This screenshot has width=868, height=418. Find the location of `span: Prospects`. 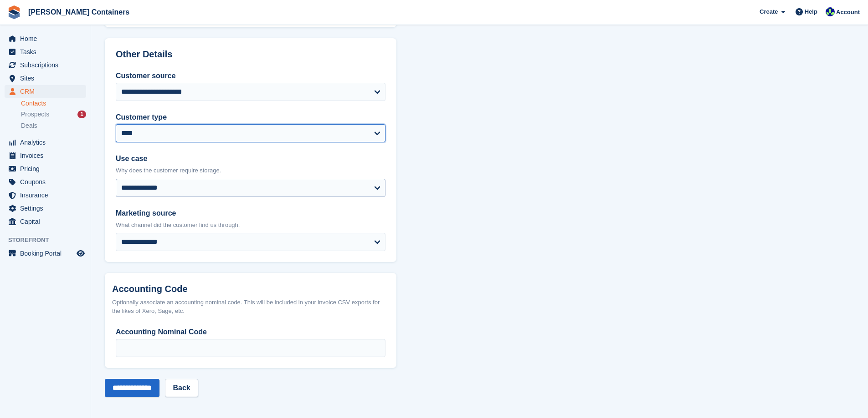

span: Prospects is located at coordinates (35, 115).